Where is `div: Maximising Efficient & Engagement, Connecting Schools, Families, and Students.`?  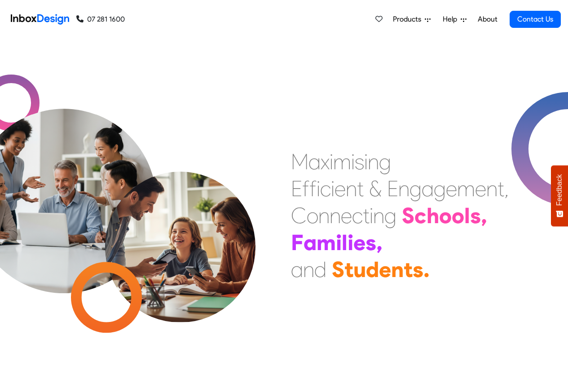 div: Maximising Efficient & Engagement, Connecting Schools, Families, and Students. is located at coordinates (399, 216).